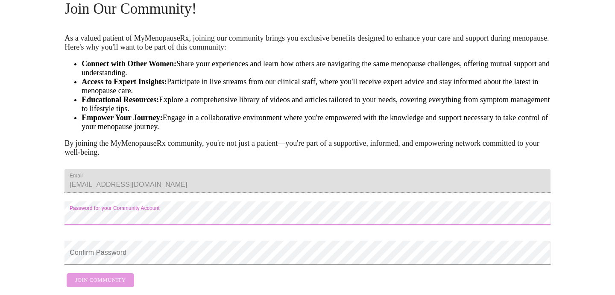 Image resolution: width=615 pixels, height=295 pixels. What do you see at coordinates (316, 122) in the screenshot?
I see `li: Engage in a collaborative environment where you're empowered with the knowledge and support neces...` at bounding box center [316, 122].